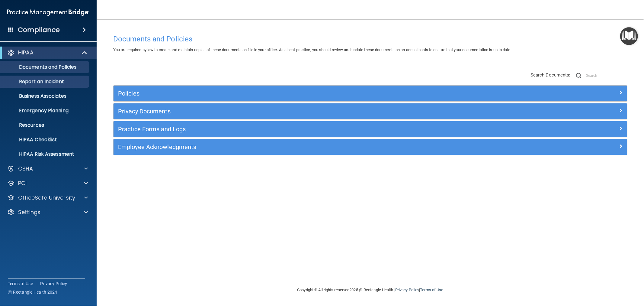 The image size is (644, 306). Describe the element at coordinates (48, 183) in the screenshot. I see `a: PCI` at that location.